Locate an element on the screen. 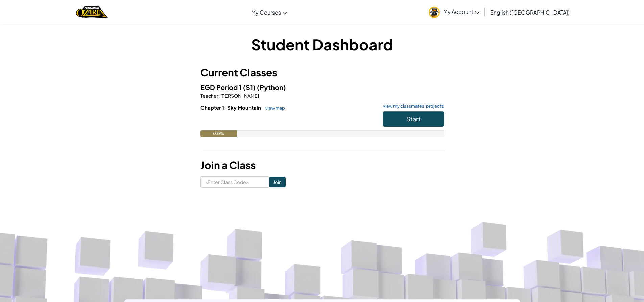 Image resolution: width=644 pixels, height=302 pixels. a: Ozaria by CodeCombat logo is located at coordinates (92, 12).